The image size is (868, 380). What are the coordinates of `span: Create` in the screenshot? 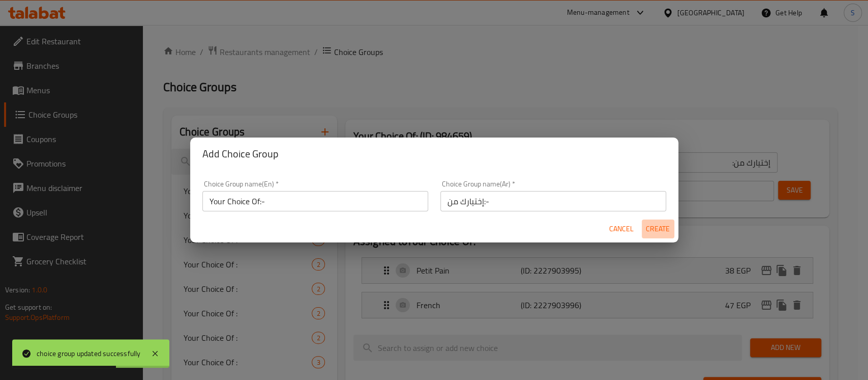 It's located at (658, 229).